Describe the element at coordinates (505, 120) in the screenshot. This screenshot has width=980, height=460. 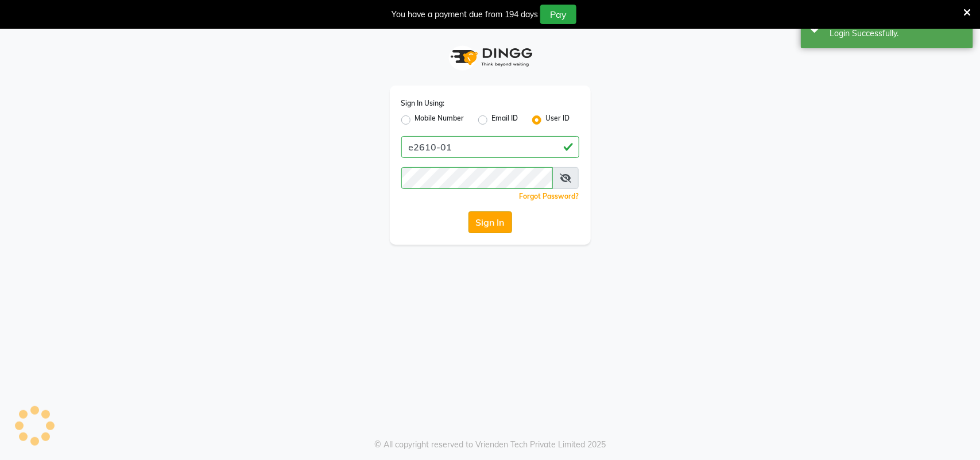
I see `label: Email ID` at that location.